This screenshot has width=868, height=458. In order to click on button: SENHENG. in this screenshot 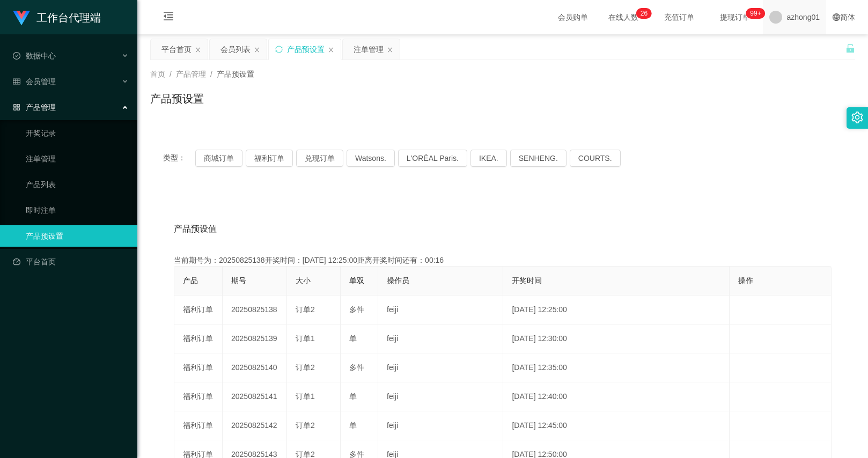, I will do `click(538, 158)`.